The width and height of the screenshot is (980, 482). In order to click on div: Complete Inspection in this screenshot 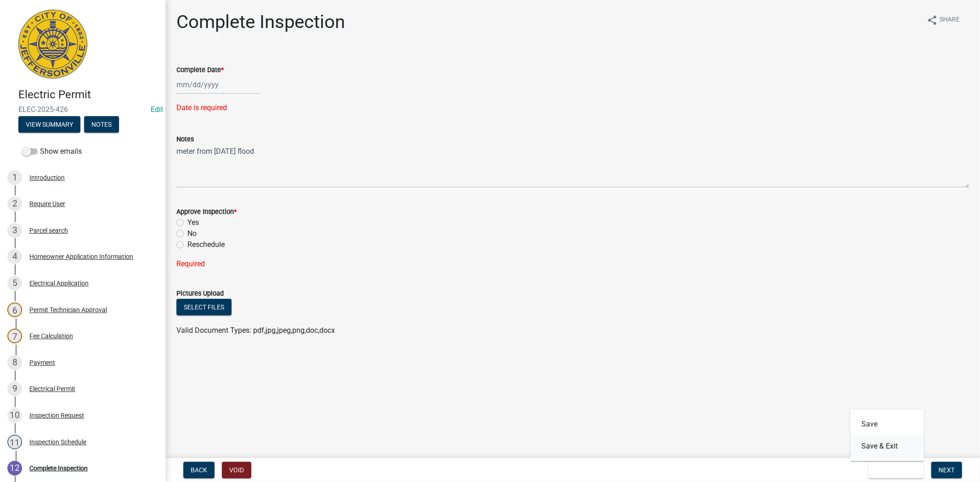, I will do `click(58, 468)`.